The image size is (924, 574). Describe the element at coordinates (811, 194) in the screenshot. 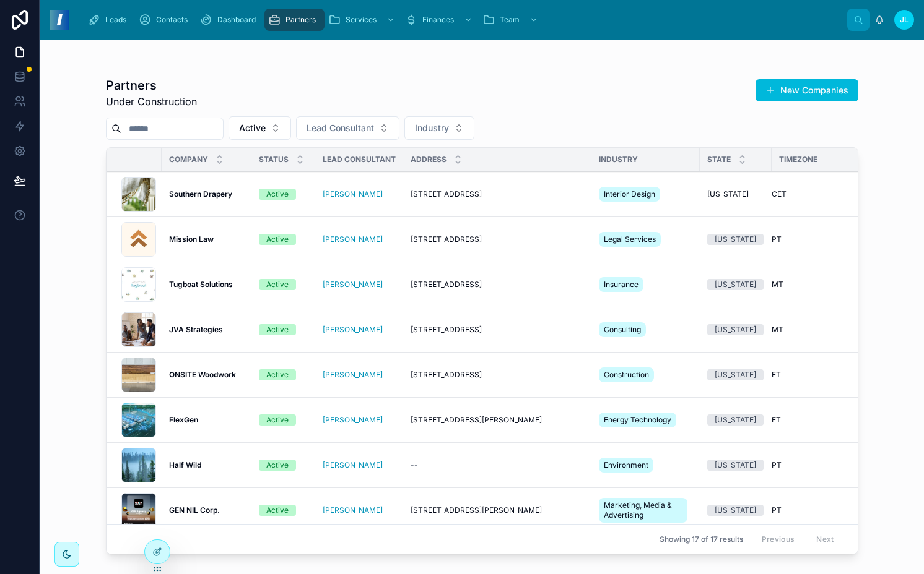

I see `a: CET` at that location.